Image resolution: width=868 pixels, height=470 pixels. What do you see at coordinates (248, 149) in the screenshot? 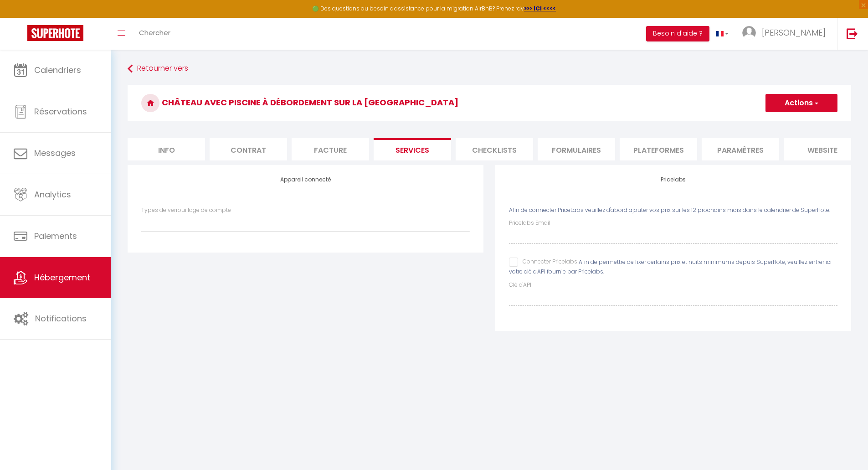
I see `li: Contrat` at bounding box center [248, 149].